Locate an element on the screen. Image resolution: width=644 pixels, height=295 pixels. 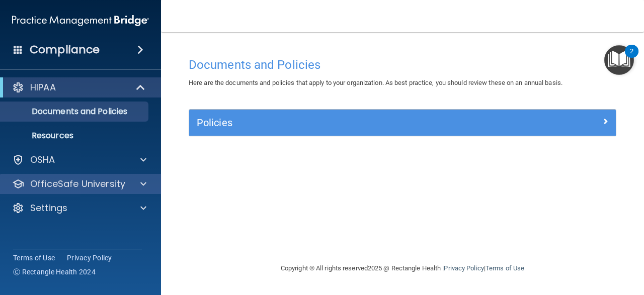
a: Settings is located at coordinates (79, 208).